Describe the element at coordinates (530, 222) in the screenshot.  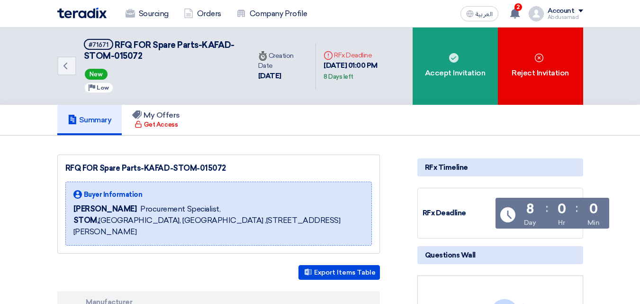
I see `div: Day` at that location.